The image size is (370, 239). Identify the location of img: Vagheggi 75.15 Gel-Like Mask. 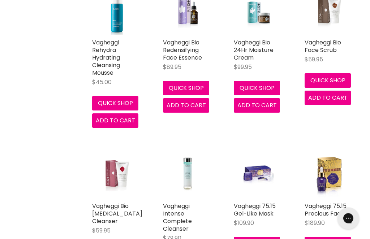
(259, 175).